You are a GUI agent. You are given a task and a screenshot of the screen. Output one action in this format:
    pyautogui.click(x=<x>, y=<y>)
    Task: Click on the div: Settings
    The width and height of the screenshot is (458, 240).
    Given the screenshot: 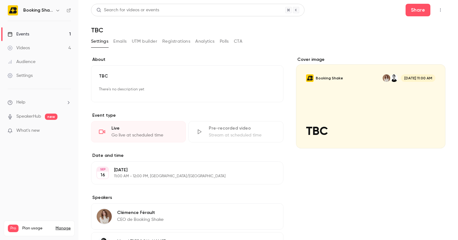 What is the action you would take?
    pyautogui.click(x=20, y=76)
    